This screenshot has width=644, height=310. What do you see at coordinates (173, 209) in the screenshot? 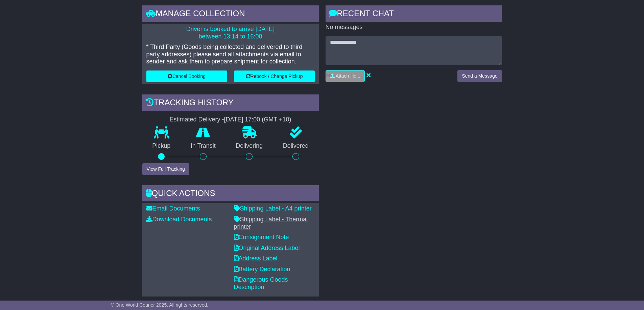
I see `a: Email Documents` at bounding box center [173, 209].